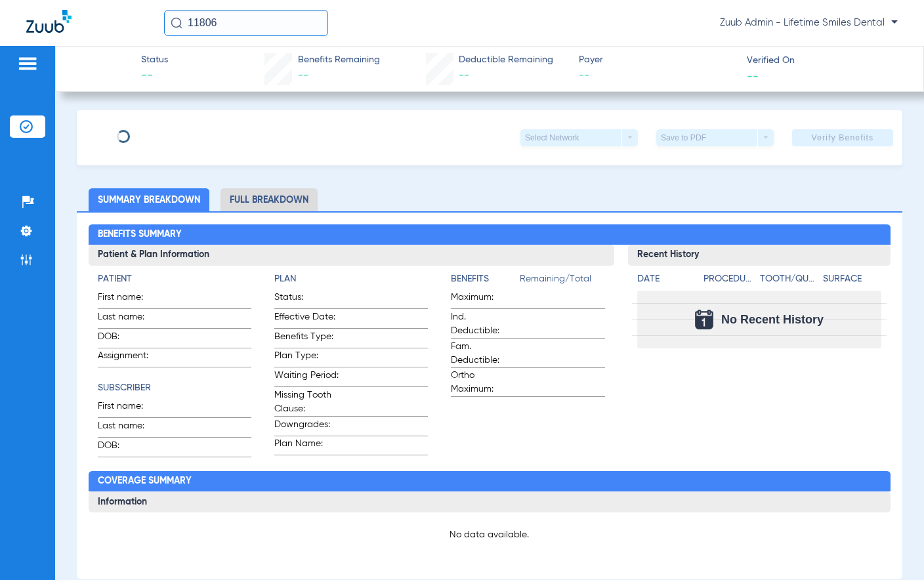  I want to click on h4: Surface, so click(851, 279).